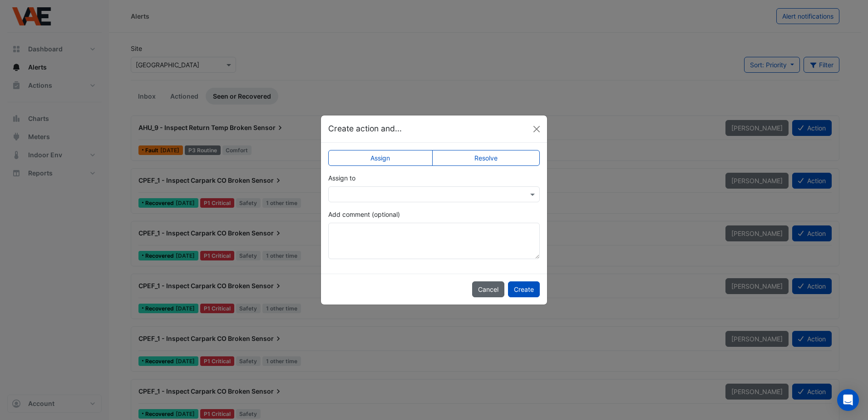 Image resolution: width=868 pixels, height=420 pixels. Describe the element at coordinates (488, 289) in the screenshot. I see `button: Cancel` at that location.